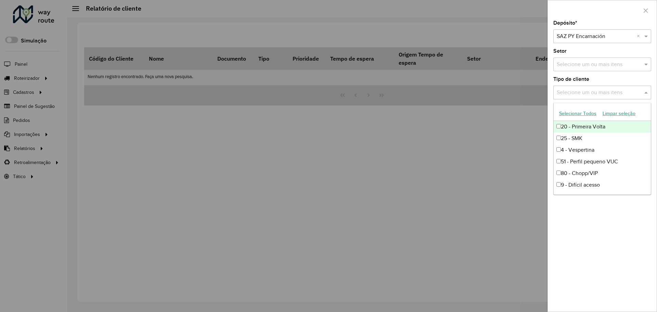 This screenshot has width=657, height=312. I want to click on span: Clear all, so click(639, 36).